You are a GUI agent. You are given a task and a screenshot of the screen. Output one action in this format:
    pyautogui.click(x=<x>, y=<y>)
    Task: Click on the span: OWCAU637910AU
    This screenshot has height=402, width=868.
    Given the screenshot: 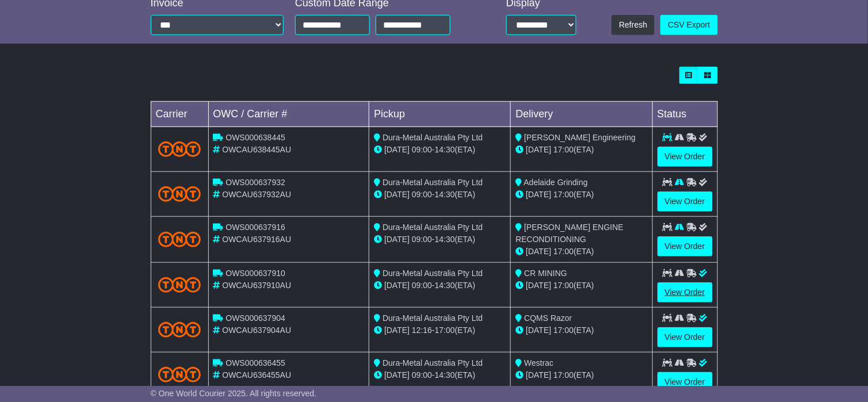 What is the action you would take?
    pyautogui.click(x=257, y=286)
    